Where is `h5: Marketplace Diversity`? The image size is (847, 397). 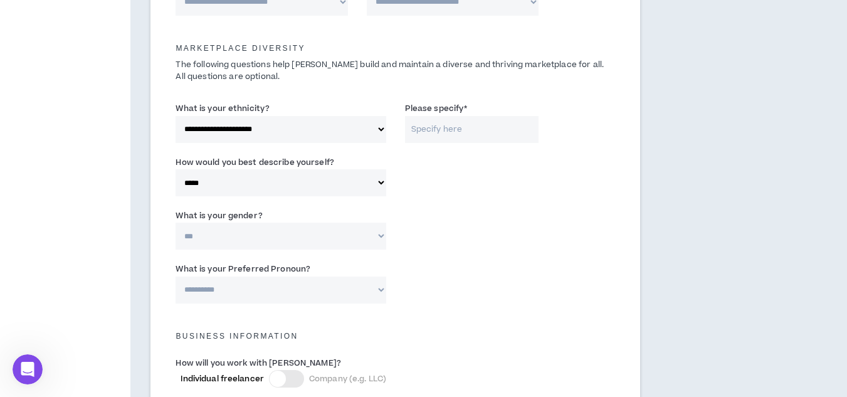 h5: Marketplace Diversity is located at coordinates (395, 48).